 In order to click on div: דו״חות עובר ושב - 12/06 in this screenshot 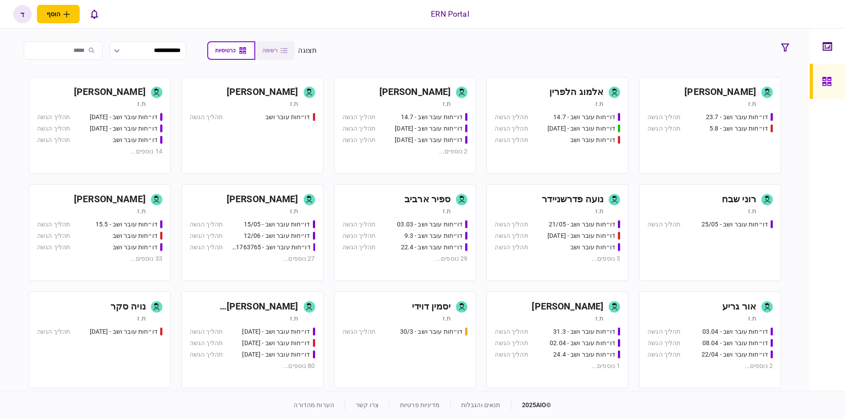, I will do `click(277, 236)`.